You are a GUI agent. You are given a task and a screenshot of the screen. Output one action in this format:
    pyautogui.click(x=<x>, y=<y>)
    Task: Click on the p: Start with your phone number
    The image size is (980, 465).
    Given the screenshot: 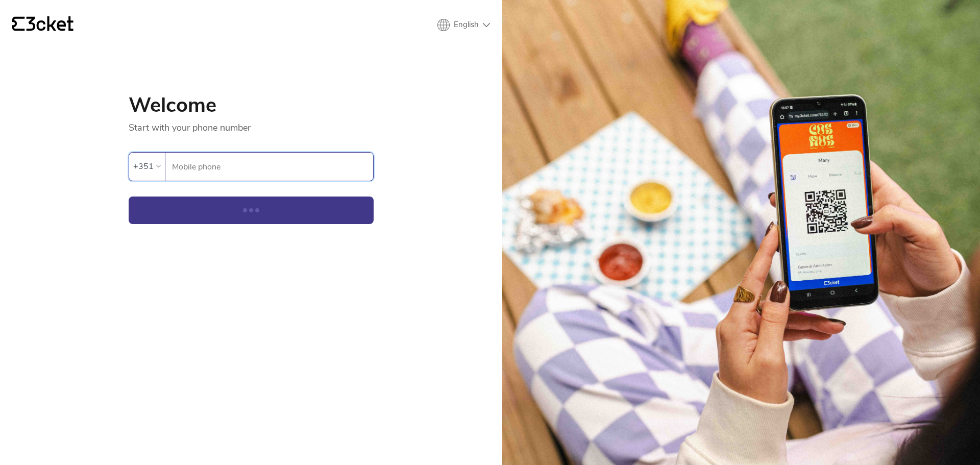 What is the action you would take?
    pyautogui.click(x=251, y=125)
    